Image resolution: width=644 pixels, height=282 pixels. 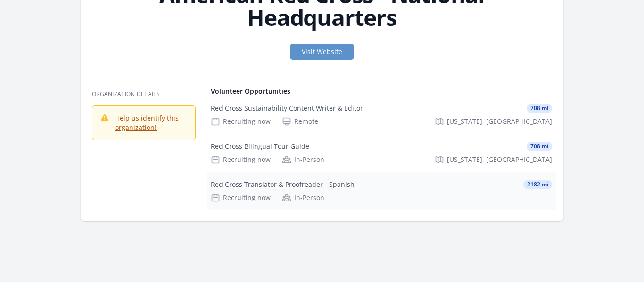 I want to click on div: Red Cross Bilingual Tour Guide, so click(x=260, y=147).